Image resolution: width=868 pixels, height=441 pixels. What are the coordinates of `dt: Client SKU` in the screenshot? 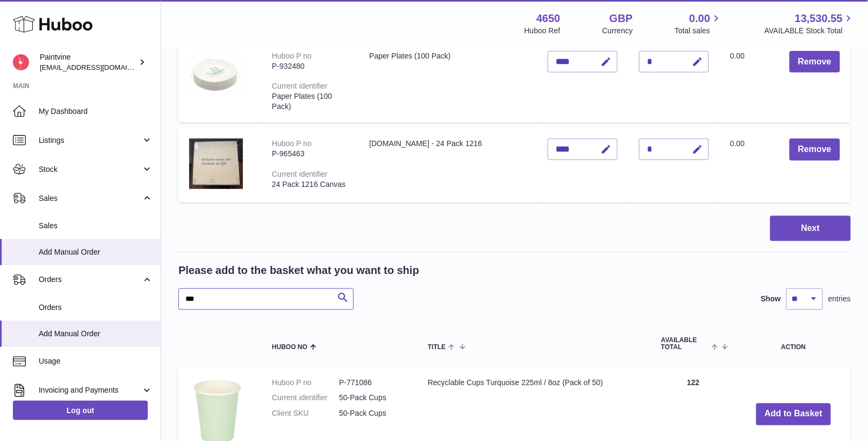 It's located at (305, 414).